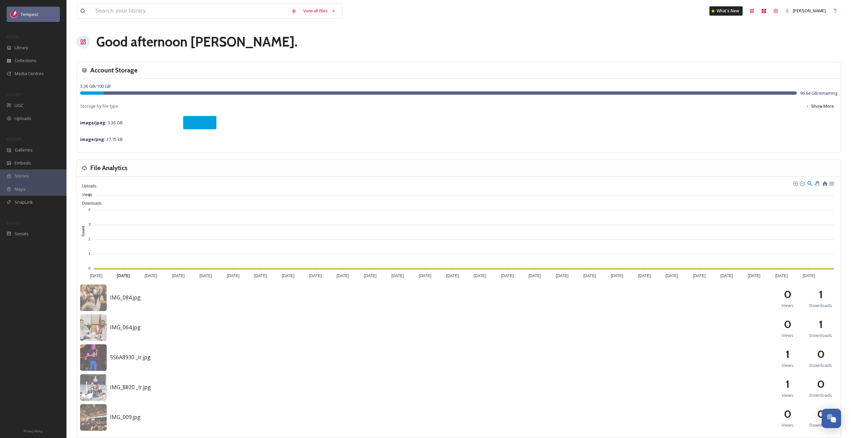 This screenshot has width=851, height=438. I want to click on span: 5S6A8930 _lr.jpg, so click(130, 357).